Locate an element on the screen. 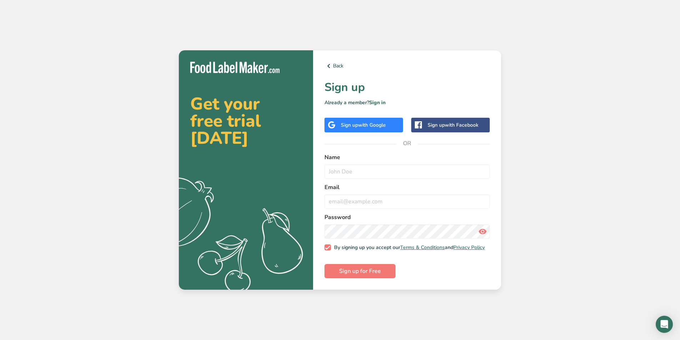  span: with Google is located at coordinates (372, 125).